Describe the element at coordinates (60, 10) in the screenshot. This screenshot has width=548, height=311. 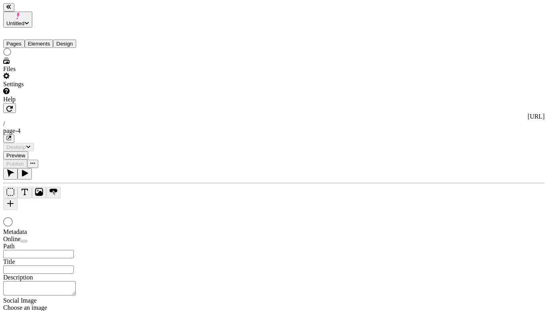
I see `p: Cookie Test Route` at that location.